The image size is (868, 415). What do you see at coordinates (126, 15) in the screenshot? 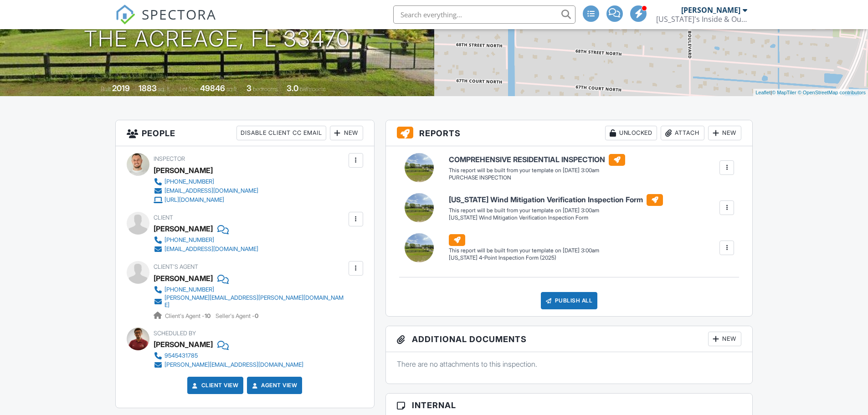
I see `img: The Best Home Inspection Software - Spectora` at bounding box center [126, 15].